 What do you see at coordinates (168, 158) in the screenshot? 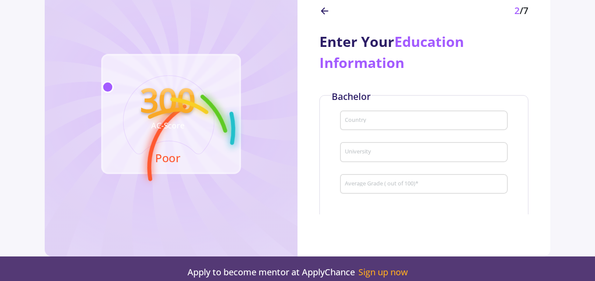
I see `text: Poor` at bounding box center [168, 158].